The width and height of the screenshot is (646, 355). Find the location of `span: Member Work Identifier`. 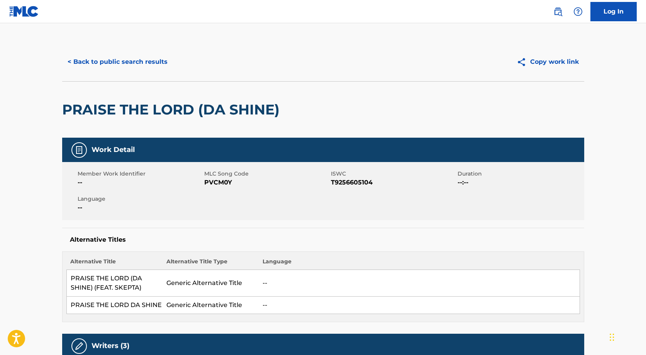

span: Member Work Identifier is located at coordinates (140, 173).